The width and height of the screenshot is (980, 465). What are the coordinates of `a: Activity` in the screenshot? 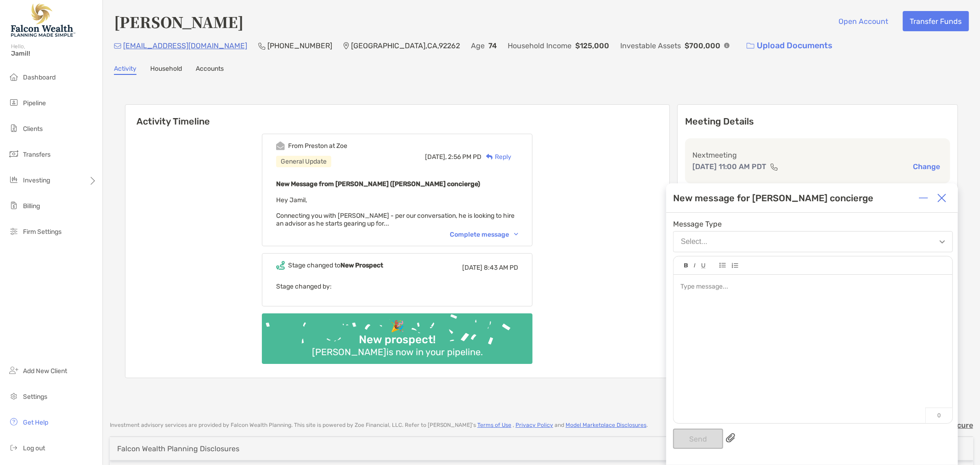 It's located at (125, 70).